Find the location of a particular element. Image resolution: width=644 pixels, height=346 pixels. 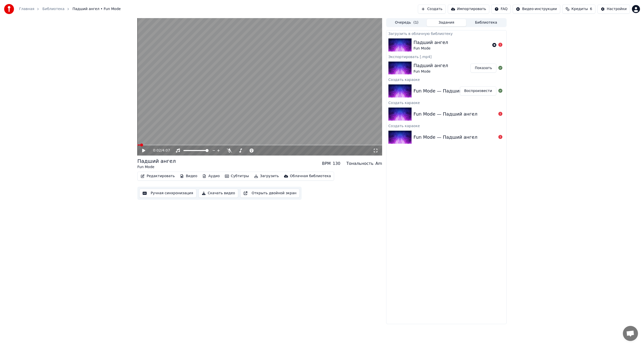

div: Am is located at coordinates (379, 163).